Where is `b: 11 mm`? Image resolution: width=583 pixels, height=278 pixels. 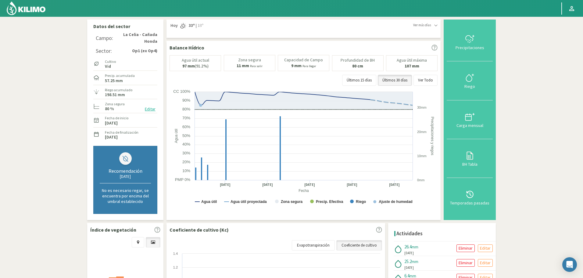
b: 11 mm is located at coordinates (243, 66).